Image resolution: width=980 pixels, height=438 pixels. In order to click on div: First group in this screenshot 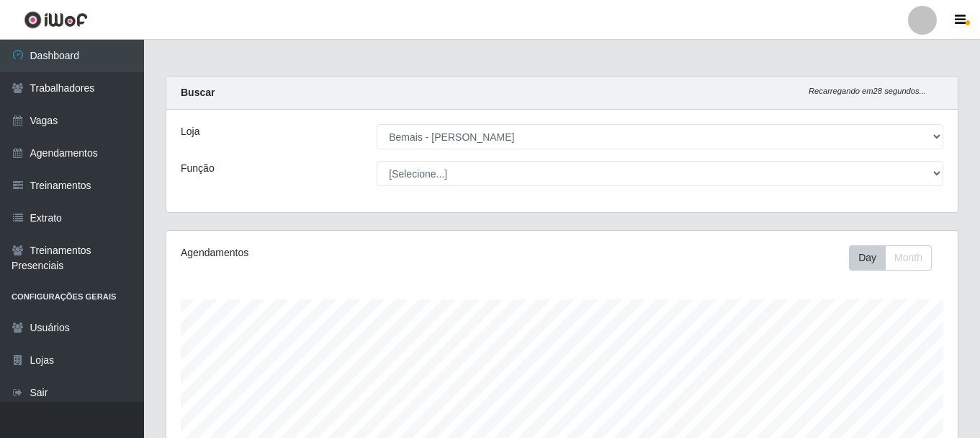, I will do `click(890, 258)`.